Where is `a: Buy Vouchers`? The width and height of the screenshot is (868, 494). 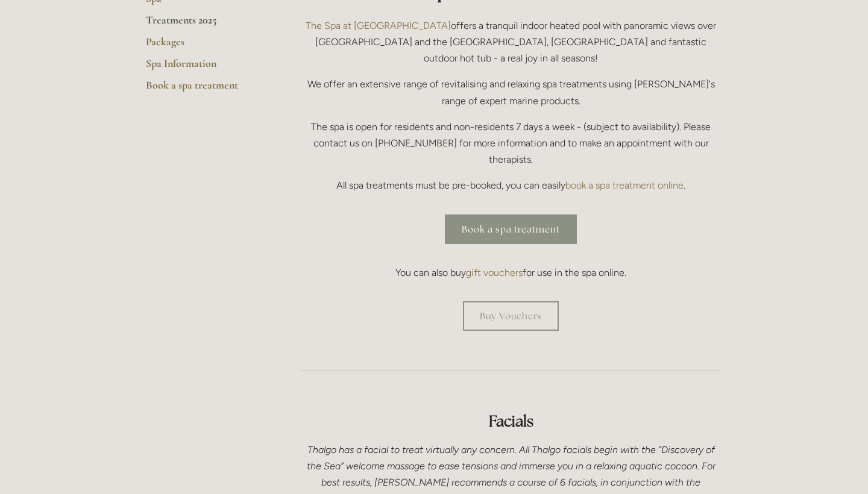 a: Buy Vouchers is located at coordinates (511, 316).